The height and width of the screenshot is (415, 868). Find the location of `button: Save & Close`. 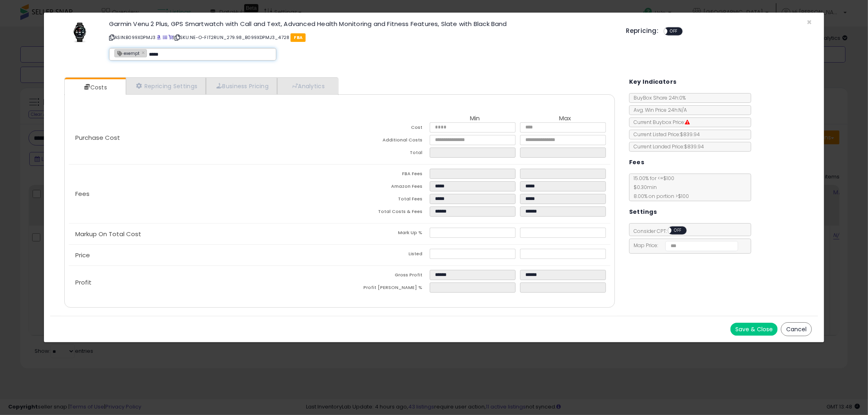

button: Save & Close is located at coordinates (754, 329).